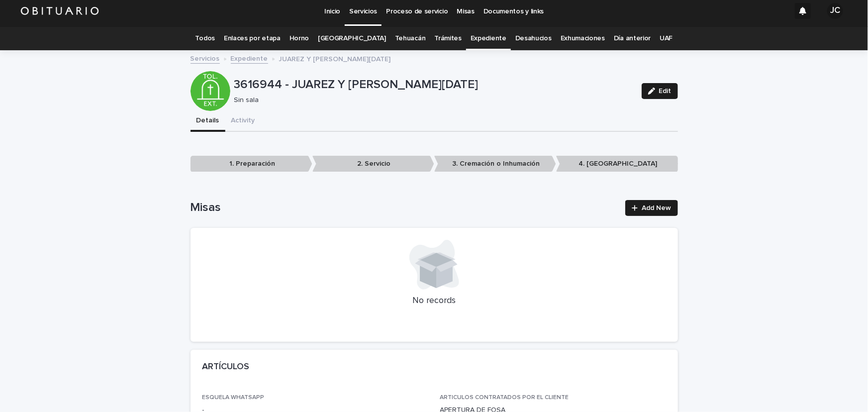 This screenshot has width=868, height=412. What do you see at coordinates (666, 38) in the screenshot?
I see `a: UAF` at bounding box center [666, 38].